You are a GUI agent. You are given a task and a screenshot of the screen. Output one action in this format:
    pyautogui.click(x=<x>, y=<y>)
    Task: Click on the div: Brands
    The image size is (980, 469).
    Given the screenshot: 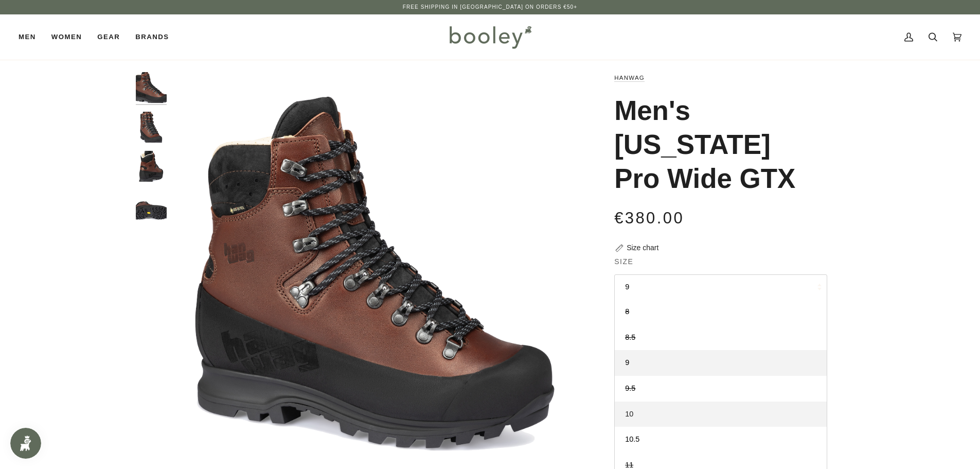 What is the action you would take?
    pyautogui.click(x=152, y=37)
    